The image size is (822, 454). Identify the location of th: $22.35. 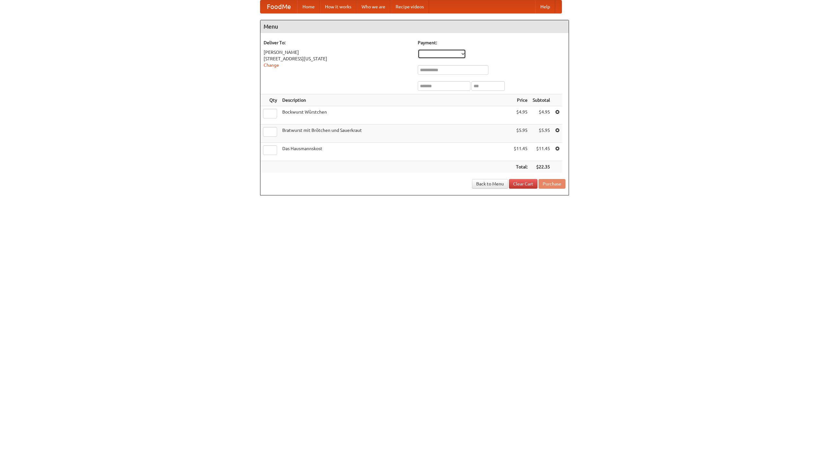
(541, 167).